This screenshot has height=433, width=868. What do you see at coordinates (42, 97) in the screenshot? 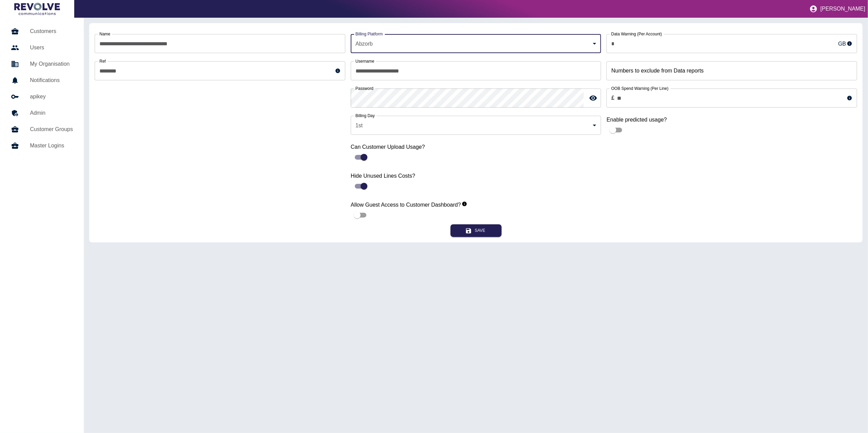
I see `a: apikey` at bounding box center [42, 97].